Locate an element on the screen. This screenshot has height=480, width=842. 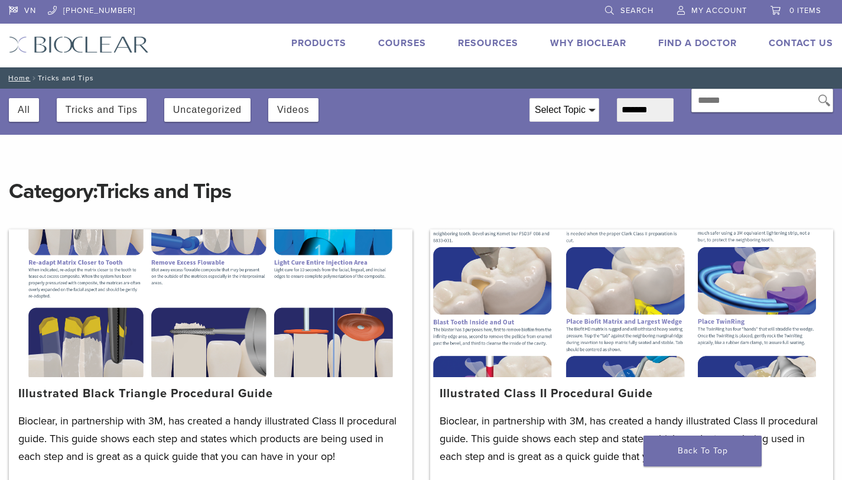
a: Courses is located at coordinates (402, 43).